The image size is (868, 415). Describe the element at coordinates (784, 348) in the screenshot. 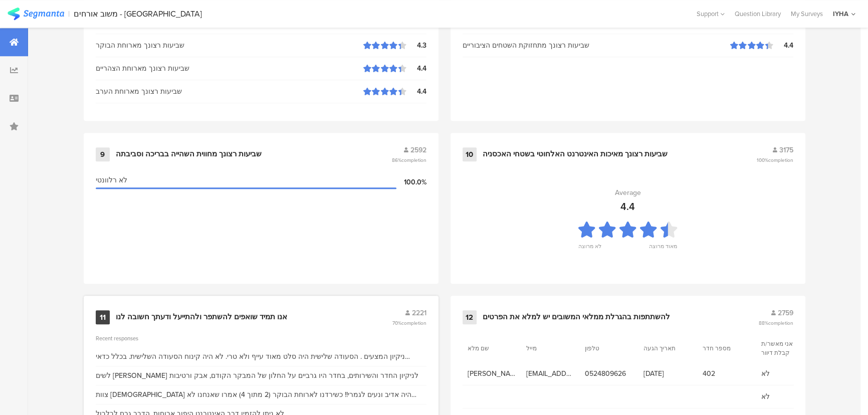

I see `section: אני מאשר/ת קבלת דיוור` at that location.